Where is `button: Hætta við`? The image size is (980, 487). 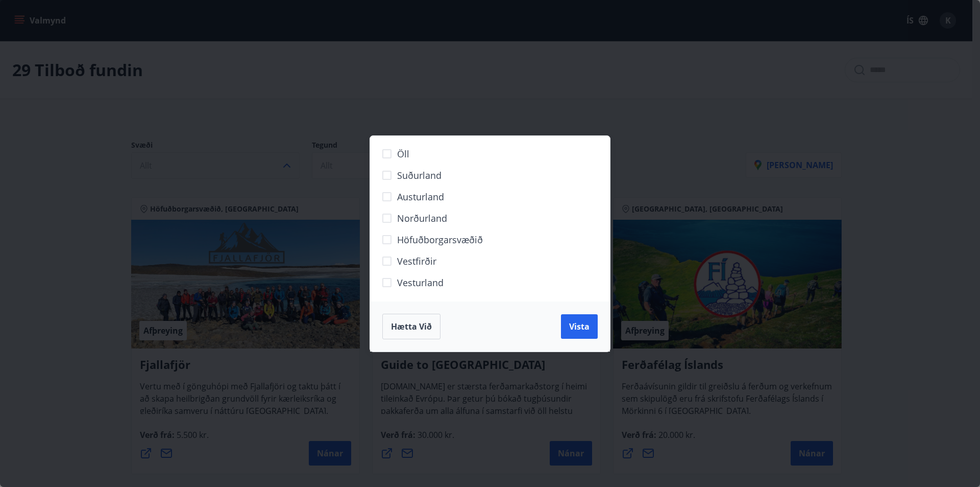
button: Hætta við is located at coordinates (411, 326).